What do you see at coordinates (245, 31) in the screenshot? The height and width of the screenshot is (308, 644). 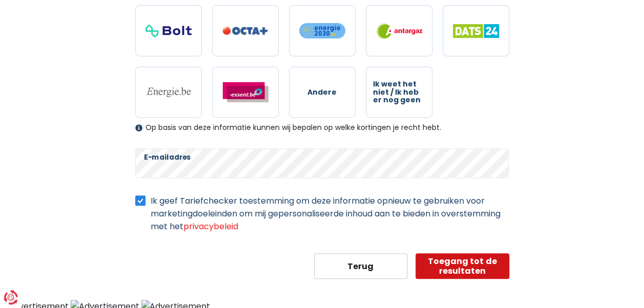 I see `img: Octa+` at bounding box center [245, 31].